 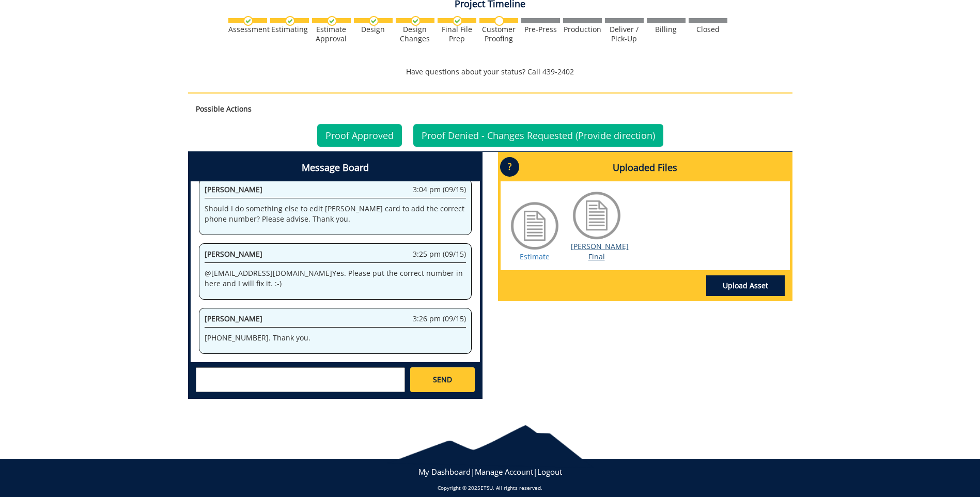 I want to click on textarea: messageToSend, so click(x=300, y=380).